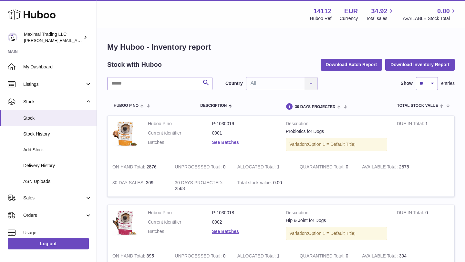  What do you see at coordinates (420, 65) in the screenshot?
I see `button: Download Inventory Report` at bounding box center [420, 65].